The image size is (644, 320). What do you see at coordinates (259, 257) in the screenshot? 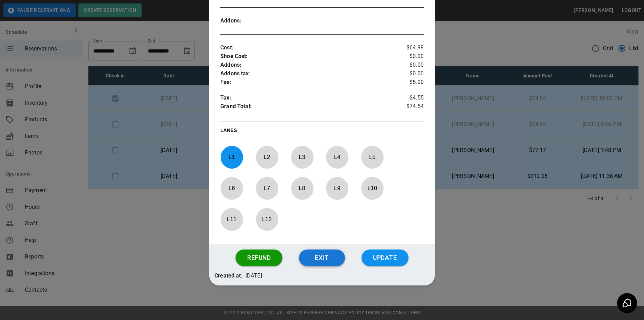
I see `button: Refund` at bounding box center [259, 257].